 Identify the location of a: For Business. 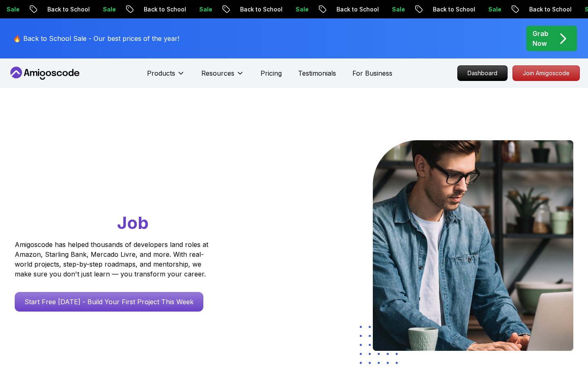
(372, 73).